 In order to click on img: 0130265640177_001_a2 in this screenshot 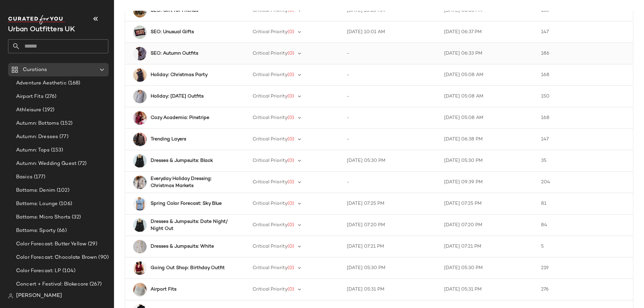, I will do `click(140, 161)`.